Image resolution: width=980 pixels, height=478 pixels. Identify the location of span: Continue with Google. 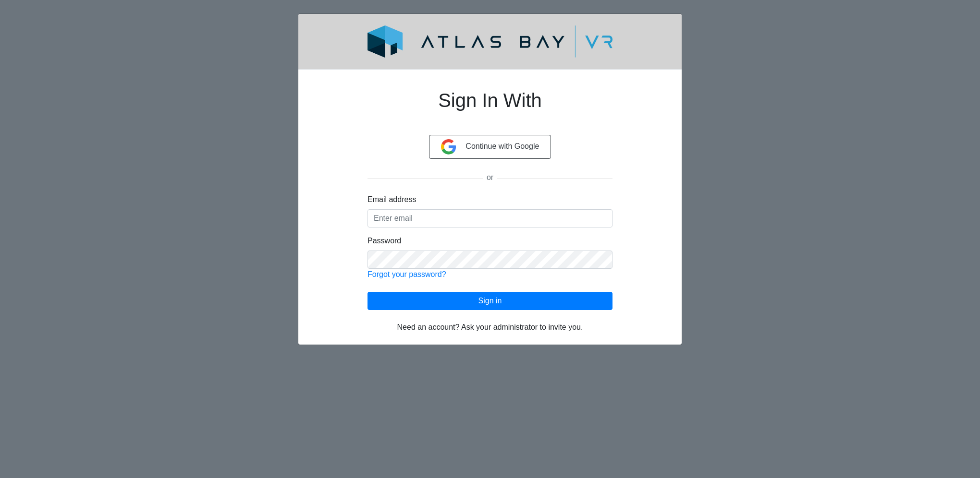
(502, 146).